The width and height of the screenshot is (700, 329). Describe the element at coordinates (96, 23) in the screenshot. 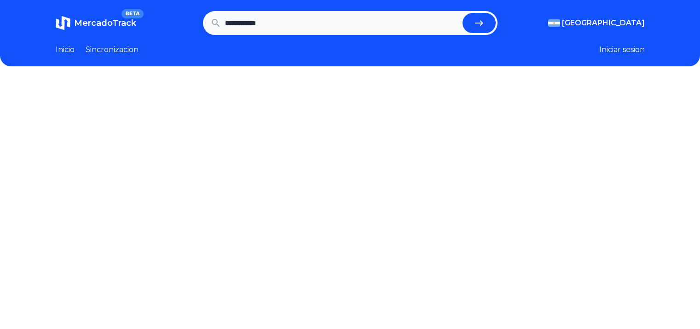

I see `a: MercadoTrackBETA` at that location.